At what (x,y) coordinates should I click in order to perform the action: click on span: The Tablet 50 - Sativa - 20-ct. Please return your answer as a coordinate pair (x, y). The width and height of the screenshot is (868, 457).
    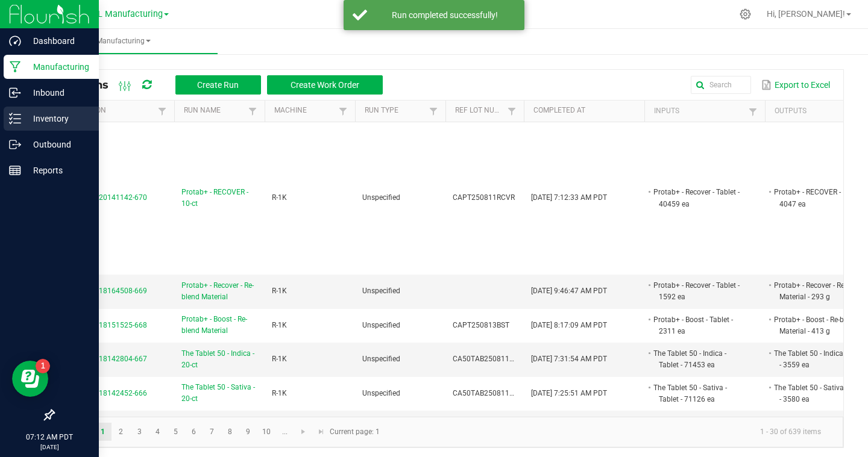
    Looking at the image, I should click on (219, 394).